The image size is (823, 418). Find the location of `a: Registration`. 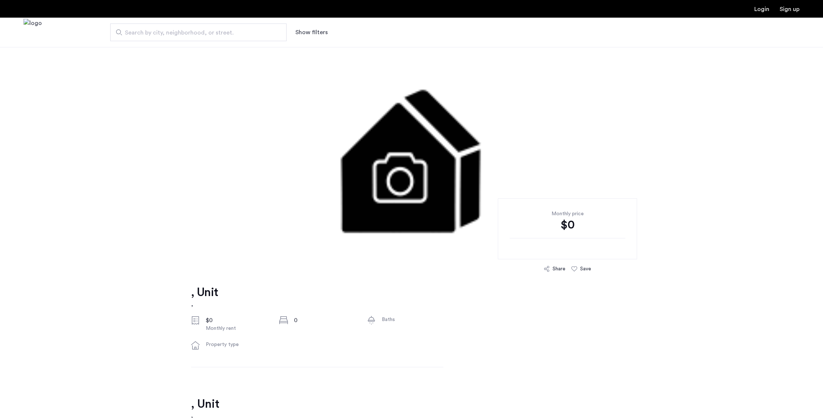

a: Registration is located at coordinates (789, 9).